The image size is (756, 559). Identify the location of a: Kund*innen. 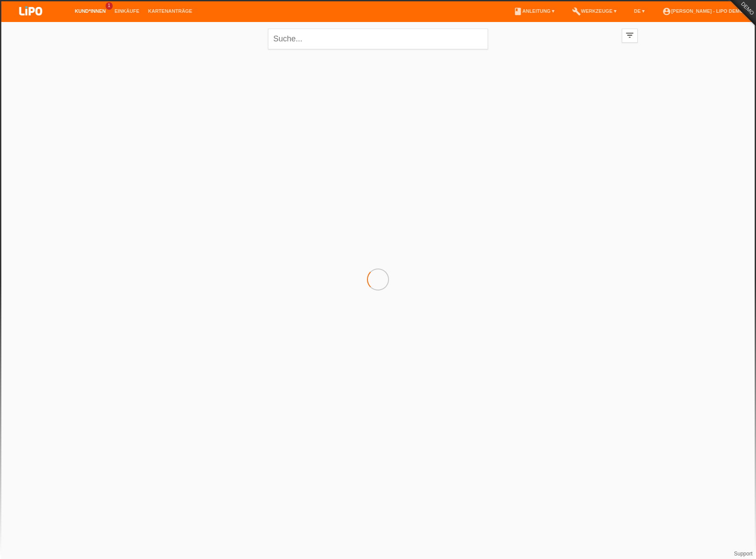
(90, 11).